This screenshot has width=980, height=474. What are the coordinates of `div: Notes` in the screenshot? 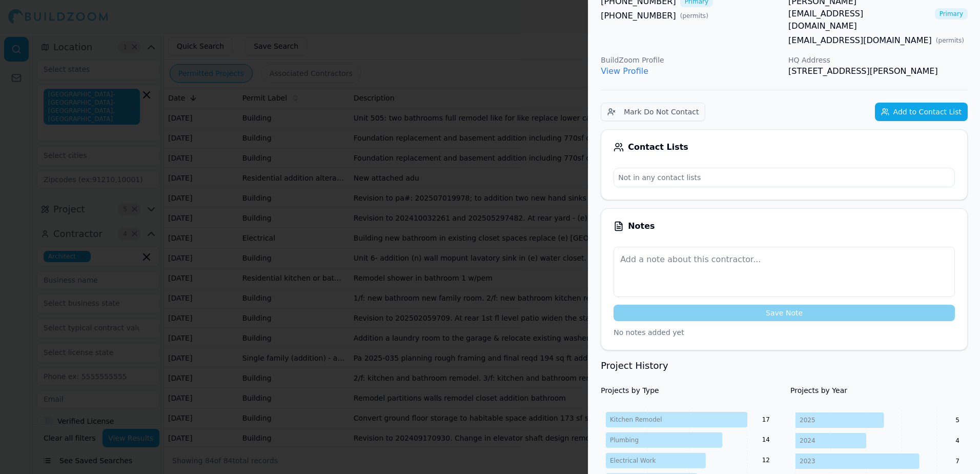 It's located at (784, 226).